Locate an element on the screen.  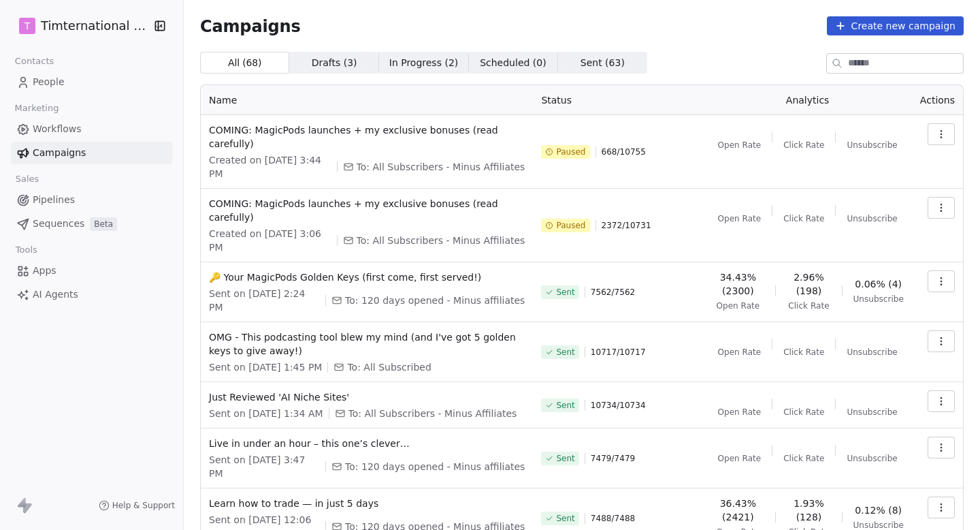
a: Workflows is located at coordinates (91, 129).